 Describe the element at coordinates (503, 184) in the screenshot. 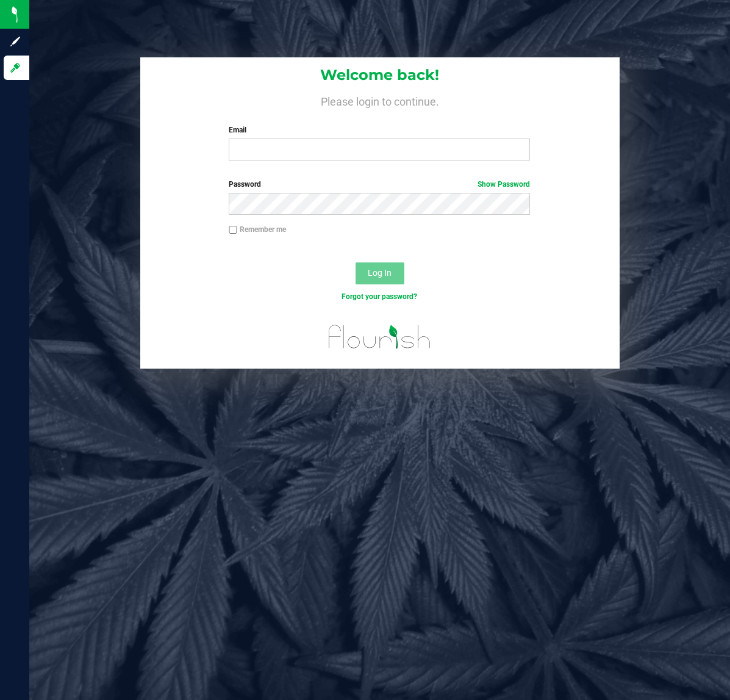

I see `a: Show Password` at that location.